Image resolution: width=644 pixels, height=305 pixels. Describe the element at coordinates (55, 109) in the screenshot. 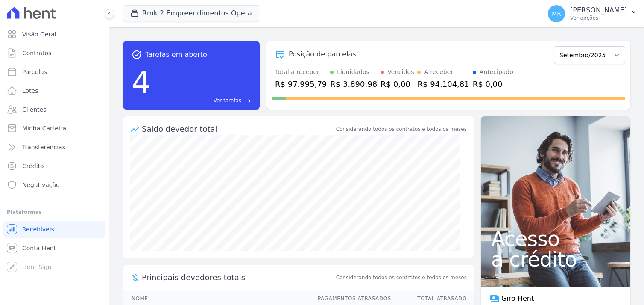

I see `a: Clientes` at that location.